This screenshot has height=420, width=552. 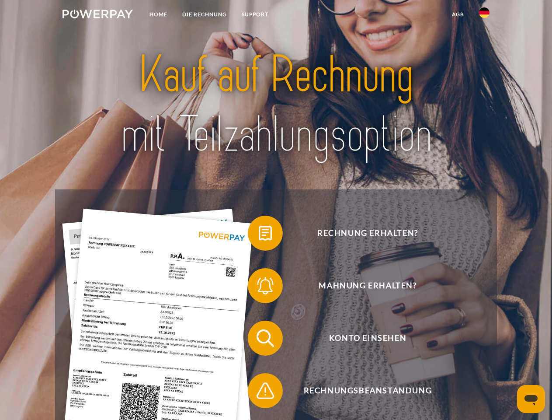 I want to click on a: SUPPORT, so click(x=255, y=14).